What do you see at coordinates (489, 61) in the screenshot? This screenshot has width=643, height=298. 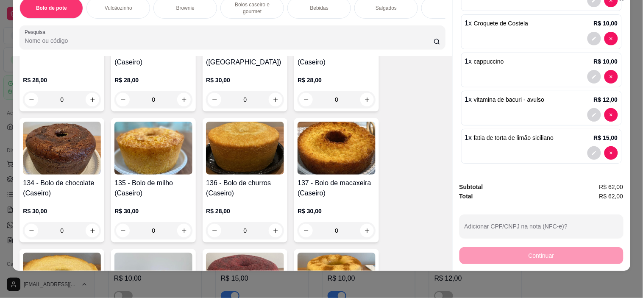 I see `span: cappuccino` at bounding box center [489, 61].